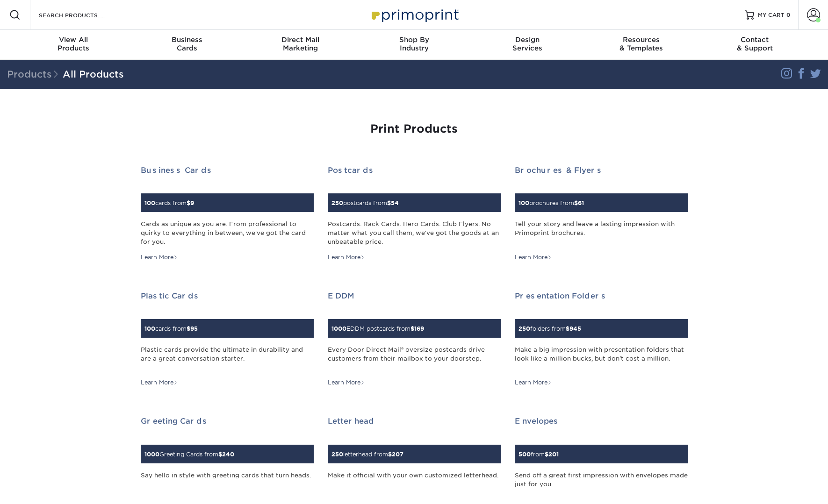  I want to click on small: folders from, so click(550, 328).